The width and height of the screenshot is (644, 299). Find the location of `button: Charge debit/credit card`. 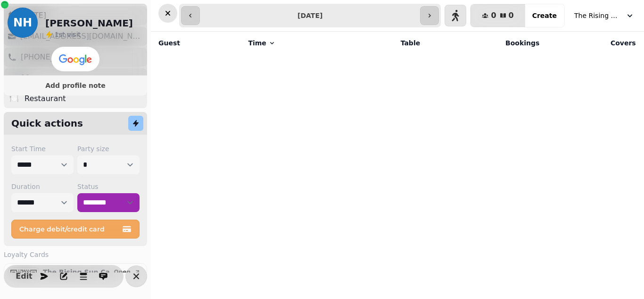

button: Charge debit/credit card is located at coordinates (75, 229).